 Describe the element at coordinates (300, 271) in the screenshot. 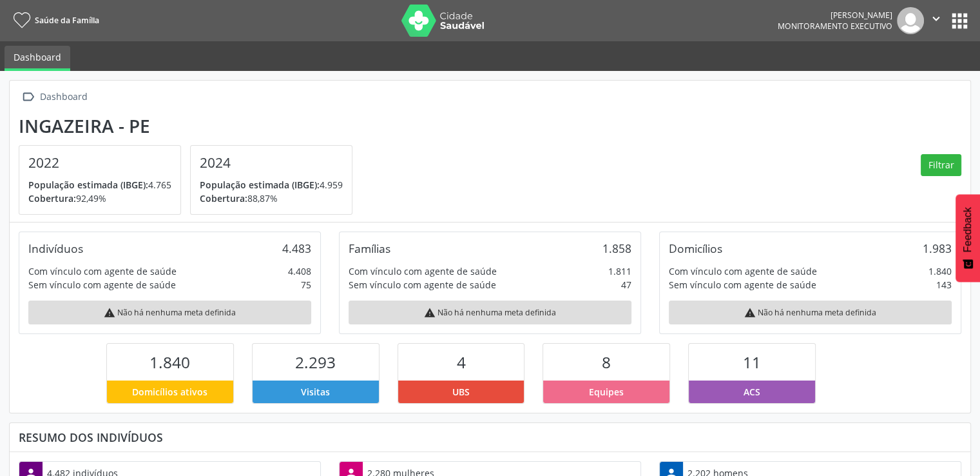

I see `div: 4.408` at that location.